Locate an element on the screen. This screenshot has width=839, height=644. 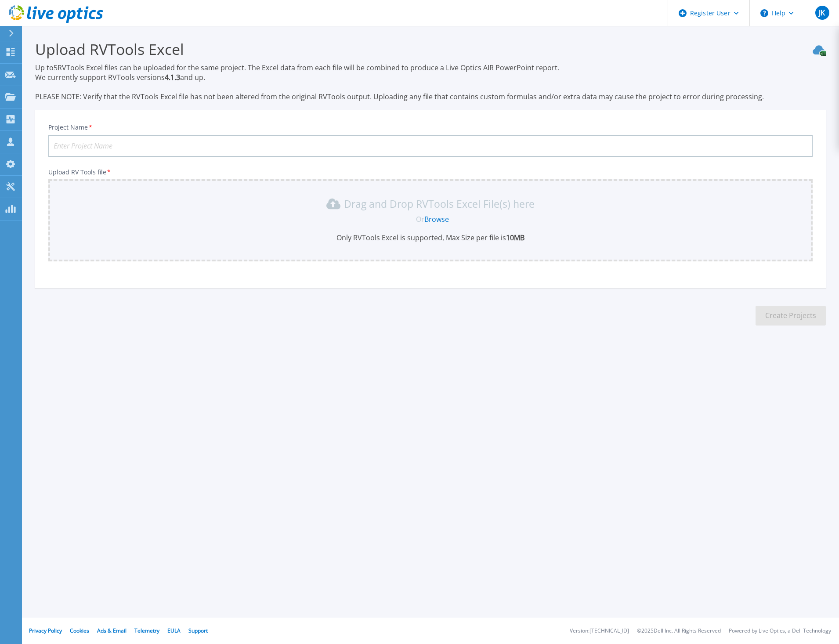
p: Upload RV Tools file is located at coordinates (430, 172).